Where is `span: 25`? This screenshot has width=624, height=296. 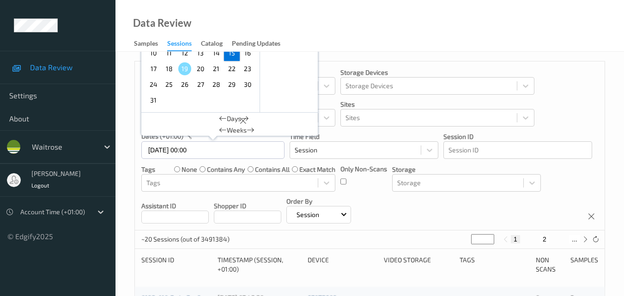
span: 25 is located at coordinates (169, 85).